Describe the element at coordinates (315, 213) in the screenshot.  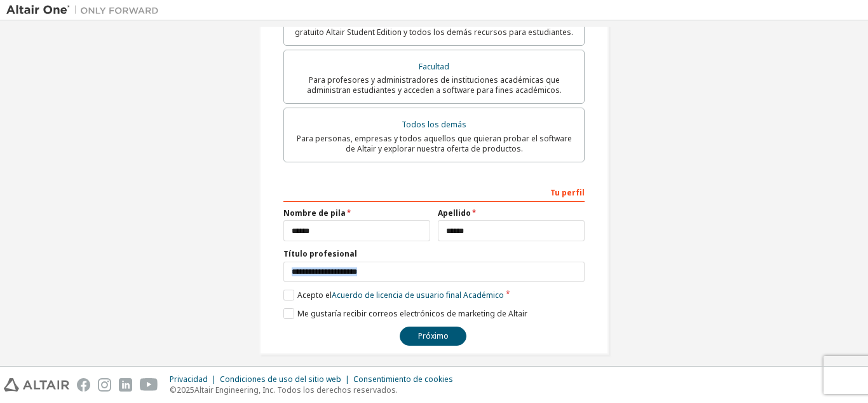
I see `font: Nombre de pila` at that location.